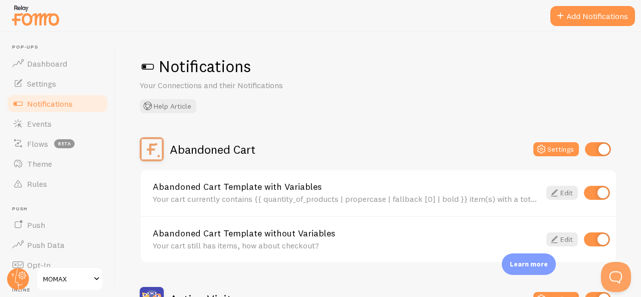 The height and width of the screenshot is (297, 641). I want to click on a: Rules, so click(58, 184).